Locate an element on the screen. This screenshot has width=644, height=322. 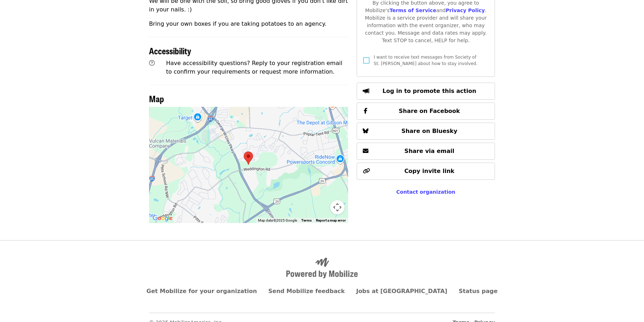
a: Privacy Policy is located at coordinates (465, 10).